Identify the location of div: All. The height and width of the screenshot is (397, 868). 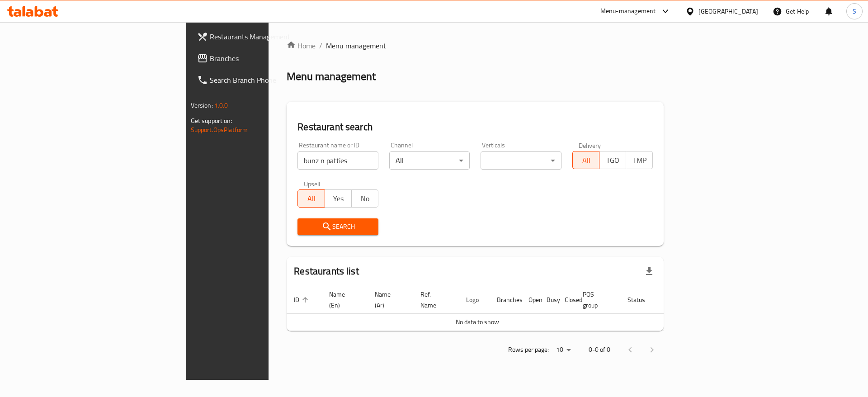
(429, 160).